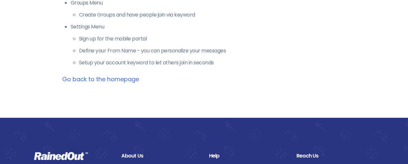 The width and height of the screenshot is (408, 164). What do you see at coordinates (335, 156) in the screenshot?
I see `div: Reach Us` at bounding box center [335, 156].